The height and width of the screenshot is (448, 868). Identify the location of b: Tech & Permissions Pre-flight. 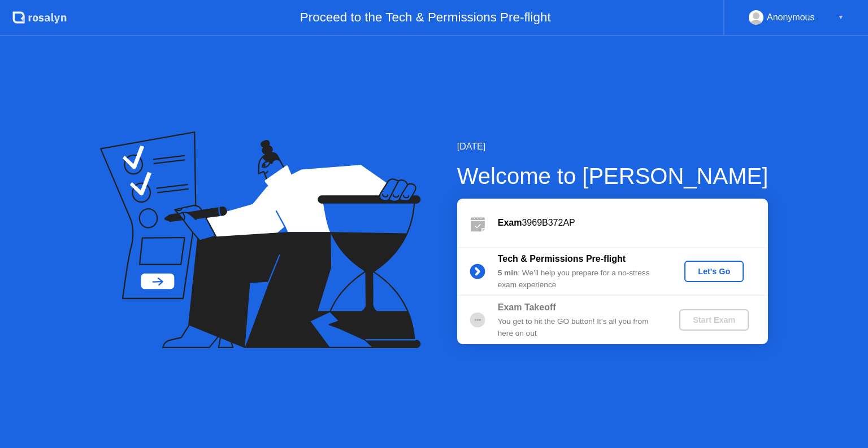
(562, 259).